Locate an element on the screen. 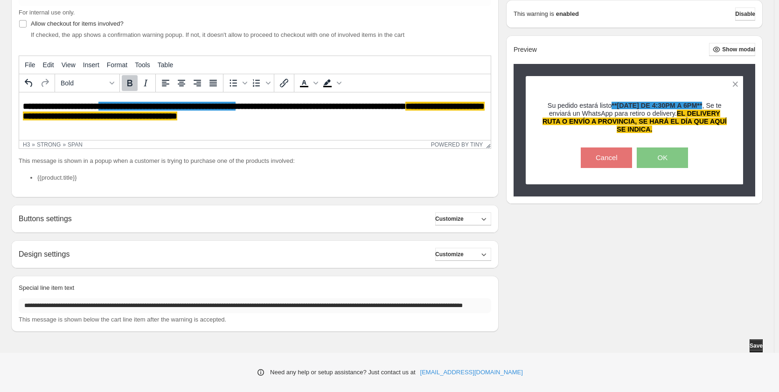 This screenshot has width=779, height=392. button: Insert/edit link is located at coordinates (284, 83).